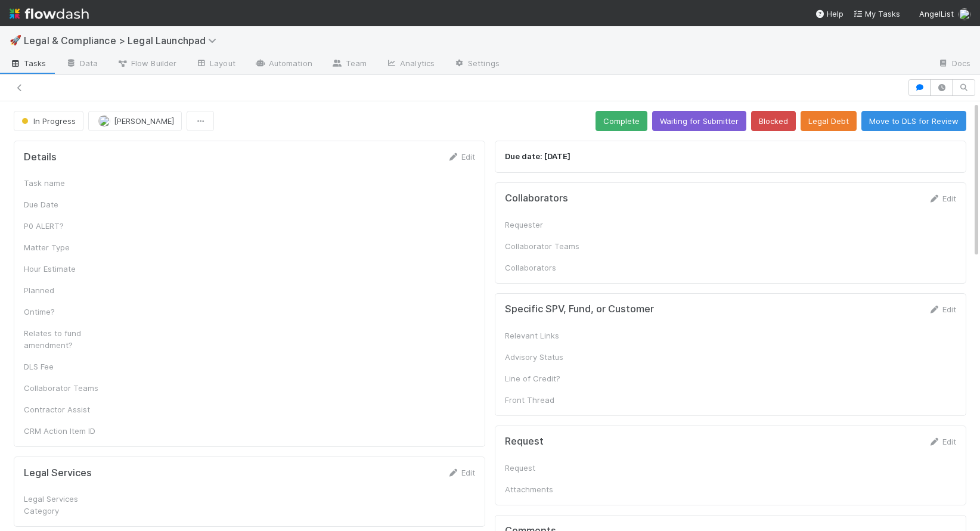 The height and width of the screenshot is (531, 980). I want to click on div: Legal Services Category, so click(68, 505).